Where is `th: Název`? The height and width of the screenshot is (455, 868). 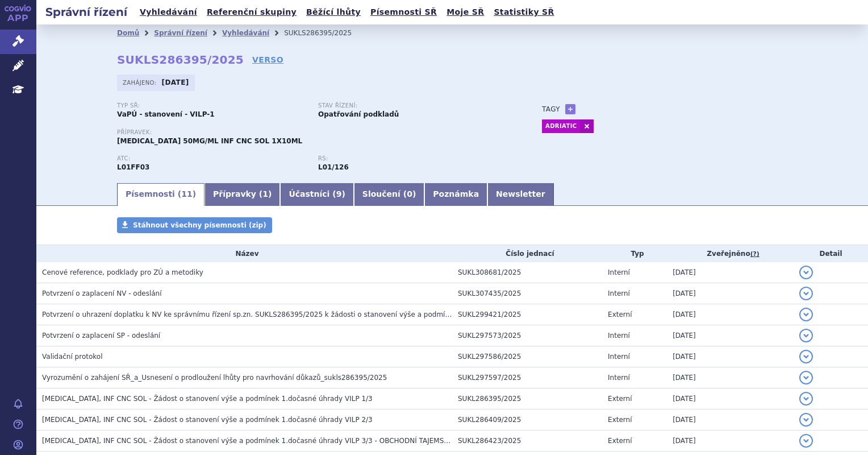
th: Název is located at coordinates (245, 254).